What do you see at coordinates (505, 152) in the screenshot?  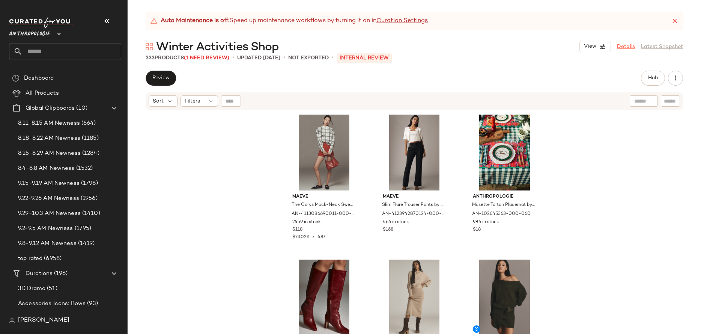 I see `img: 102645363_060_b14` at bounding box center [505, 152].